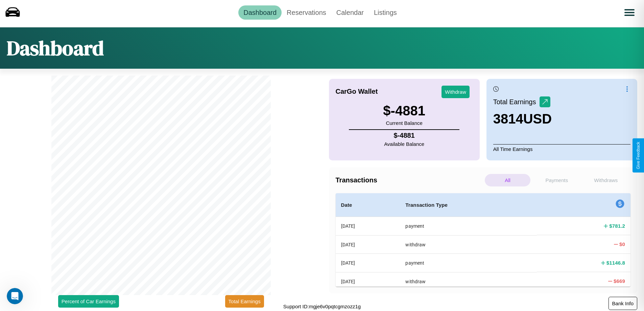  What do you see at coordinates (404, 110) in the screenshot?
I see `h3: $ -4881` at bounding box center [404, 110].